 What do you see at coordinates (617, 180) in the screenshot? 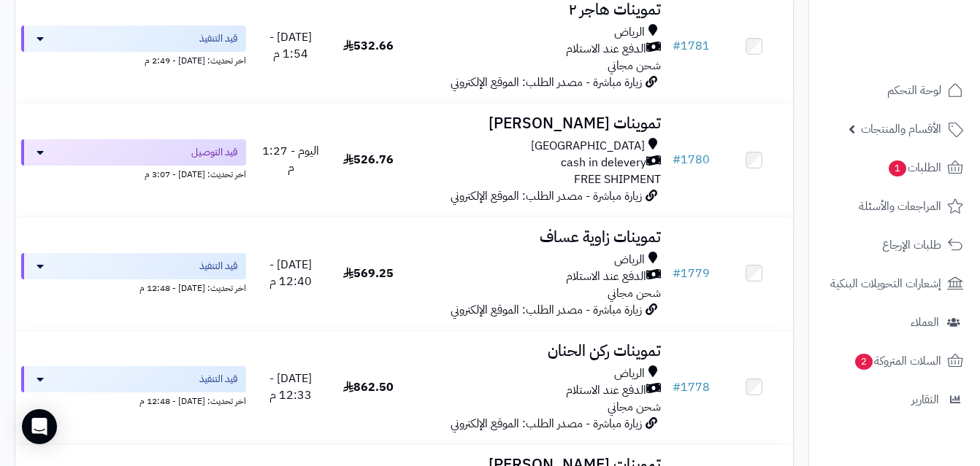
I see `span: FREE SHIPMENT` at bounding box center [617, 180].